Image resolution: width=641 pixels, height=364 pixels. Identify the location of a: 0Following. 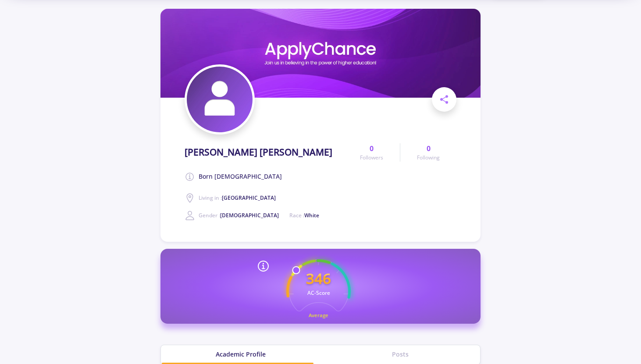
(428, 152).